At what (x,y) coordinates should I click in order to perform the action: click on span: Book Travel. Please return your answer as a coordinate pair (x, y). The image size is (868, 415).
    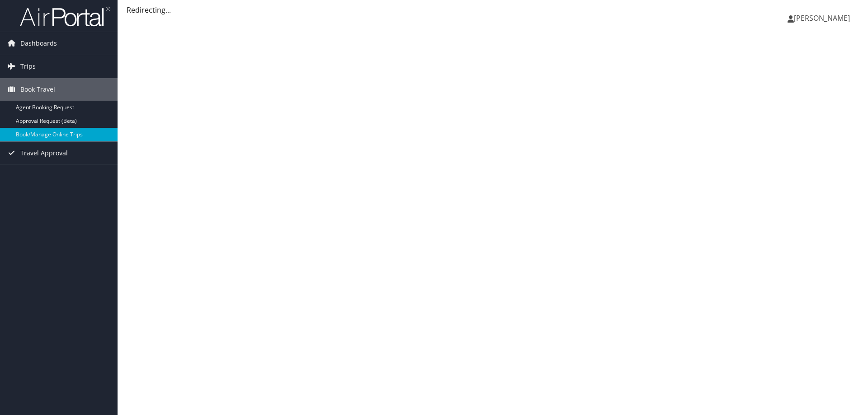
    Looking at the image, I should click on (37, 90).